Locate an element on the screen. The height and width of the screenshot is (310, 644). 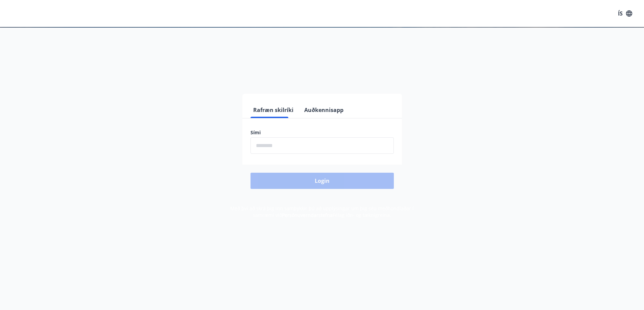
span: Með því að skrá þig inn samþykkir þú að upplýsingar um þig séu meðhöndlaðar í samræmi við Félag i... is located at coordinates (322, 212).